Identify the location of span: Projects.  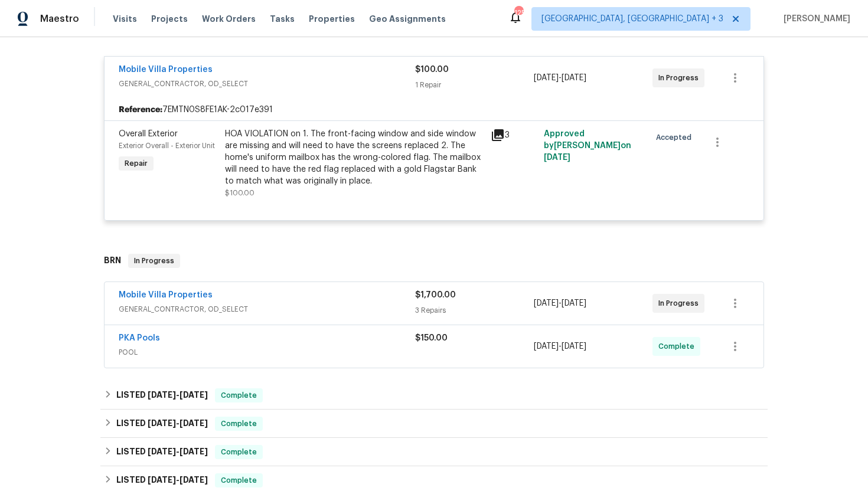
(170, 19).